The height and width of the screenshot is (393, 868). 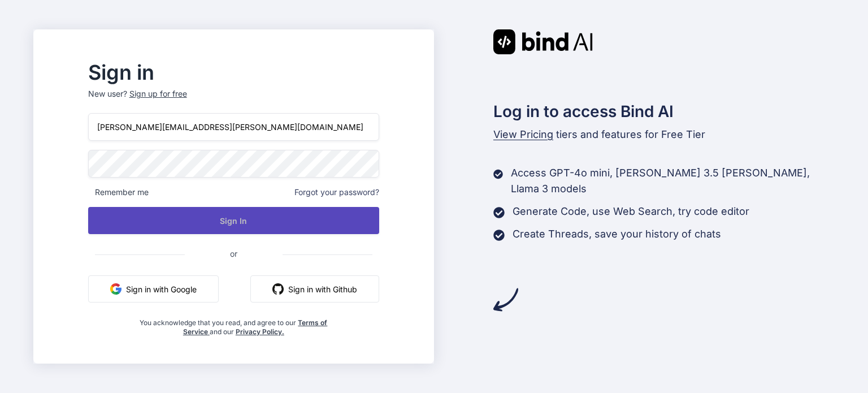 I want to click on p: tiers and features for Free Tier, so click(x=664, y=135).